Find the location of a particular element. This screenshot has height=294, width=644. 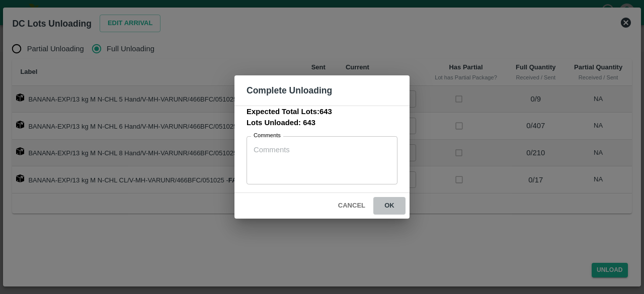

label: Comments is located at coordinates (267, 136).